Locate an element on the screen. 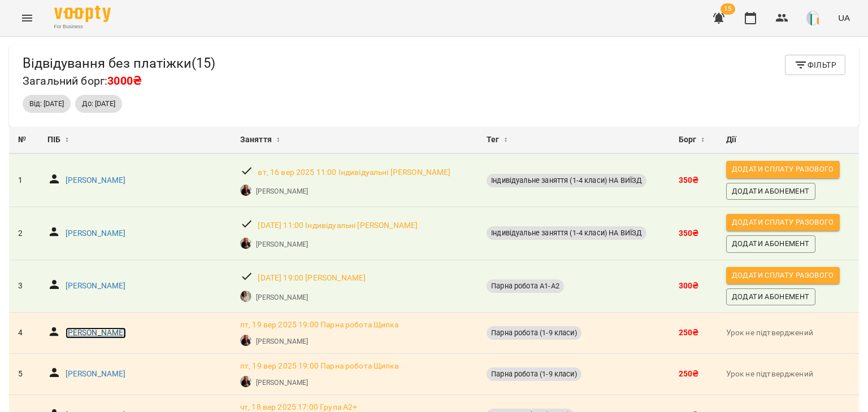 The width and height of the screenshot is (868, 412). td: 1 is located at coordinates (23, 180).